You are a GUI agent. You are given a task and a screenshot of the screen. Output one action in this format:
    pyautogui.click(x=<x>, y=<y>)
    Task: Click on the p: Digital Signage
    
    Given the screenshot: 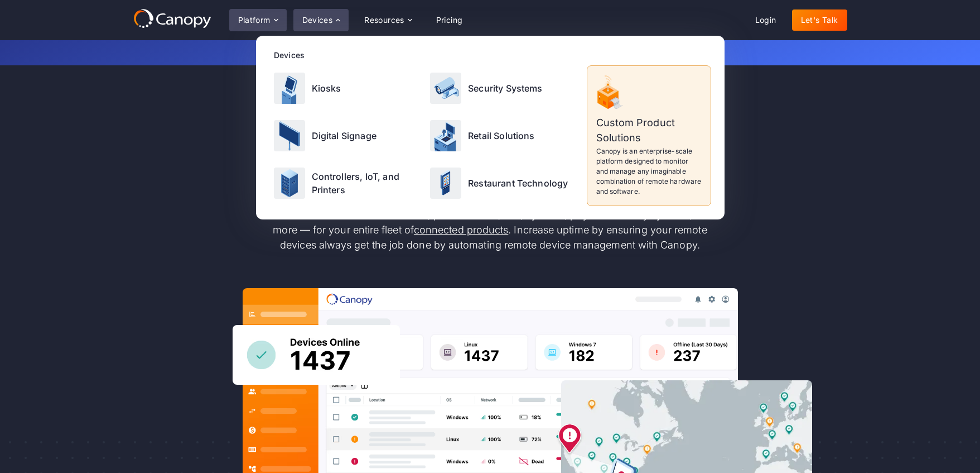 What is the action you would take?
    pyautogui.click(x=344, y=136)
    